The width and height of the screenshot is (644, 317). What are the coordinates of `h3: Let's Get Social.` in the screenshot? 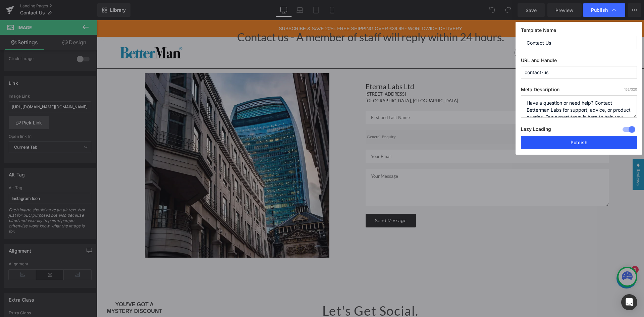 It's located at (273, 290).